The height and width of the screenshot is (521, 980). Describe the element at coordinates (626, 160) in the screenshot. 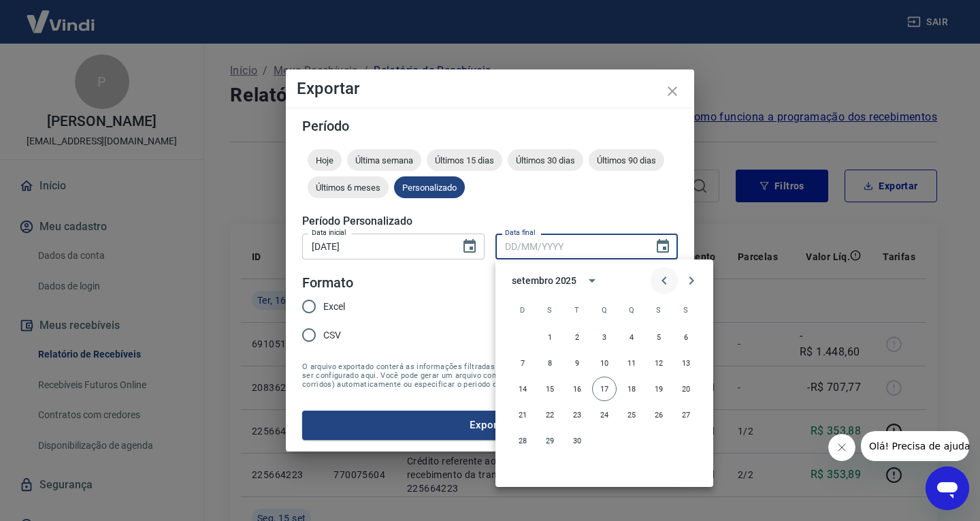

I see `div: Últimos 90 dias` at that location.